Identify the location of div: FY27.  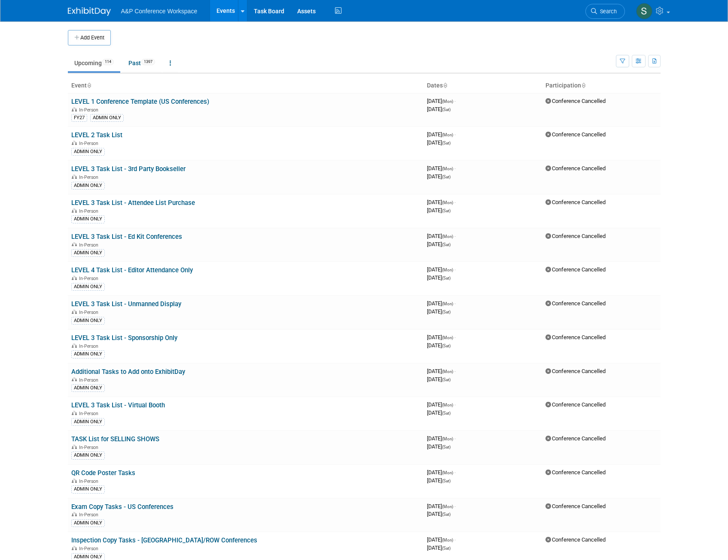
(79, 118).